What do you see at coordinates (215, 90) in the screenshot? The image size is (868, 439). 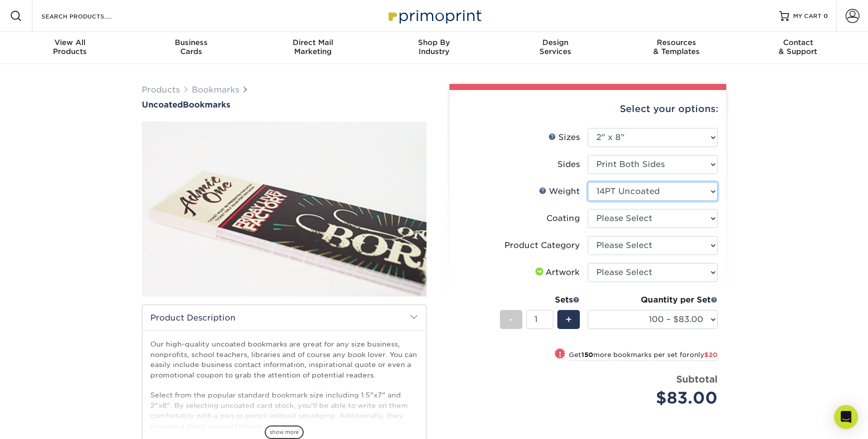 I see `a: Bookmarks` at bounding box center [215, 90].